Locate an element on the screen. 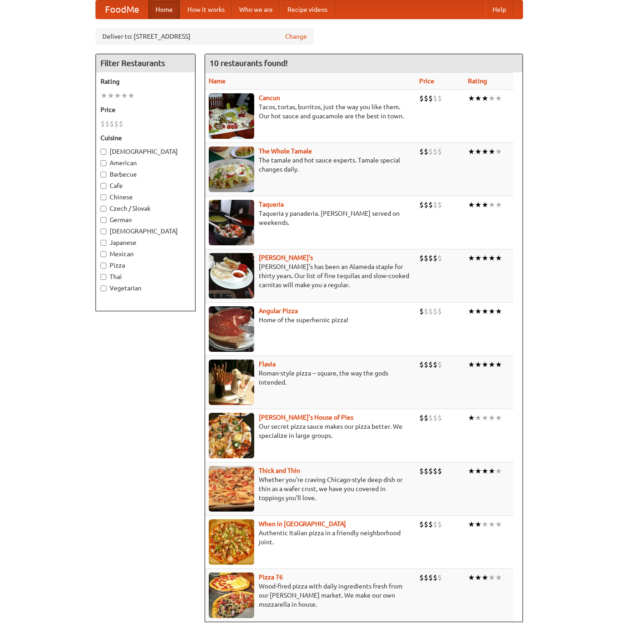  h5: Price is located at coordinates (146, 110).